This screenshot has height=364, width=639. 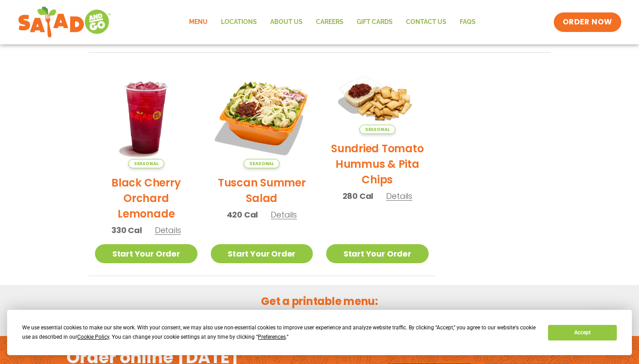 I want to click on h2: Black Cherry Orchard Lemonade, so click(x=146, y=198).